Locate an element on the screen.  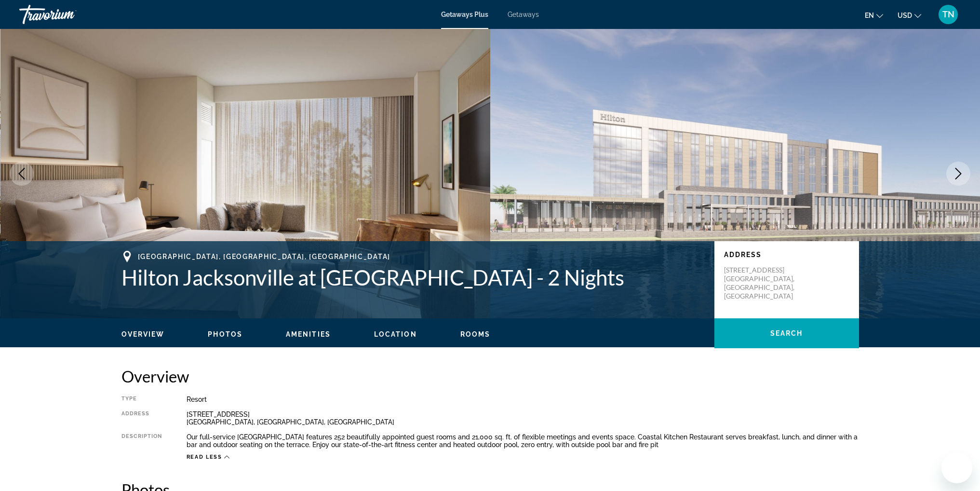
button: Read less is located at coordinates (208, 457).